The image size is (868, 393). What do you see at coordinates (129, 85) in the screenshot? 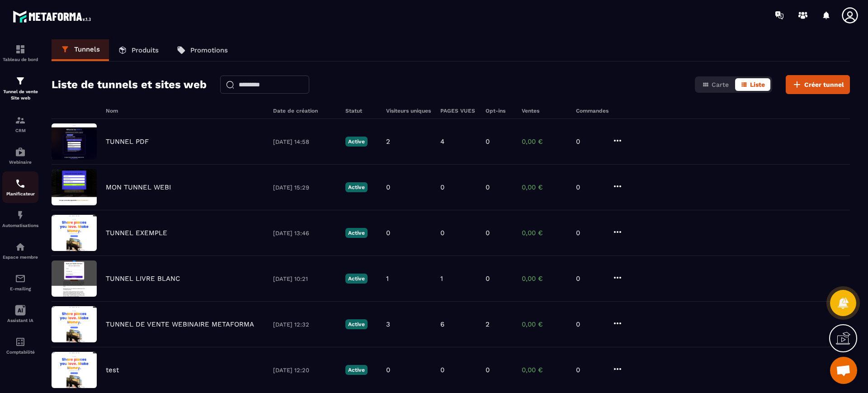
I see `h2: Liste de tunnels et sites web` at bounding box center [129, 85].